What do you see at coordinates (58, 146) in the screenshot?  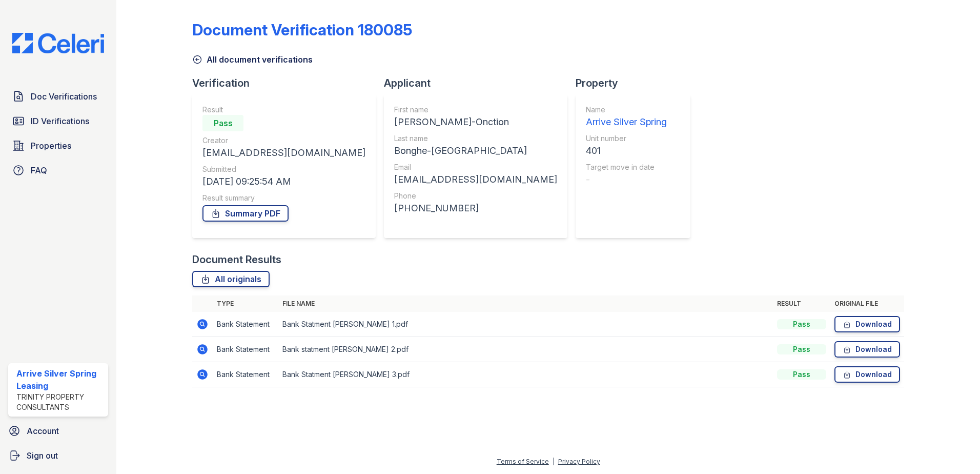 I see `a: Properties` at bounding box center [58, 146].